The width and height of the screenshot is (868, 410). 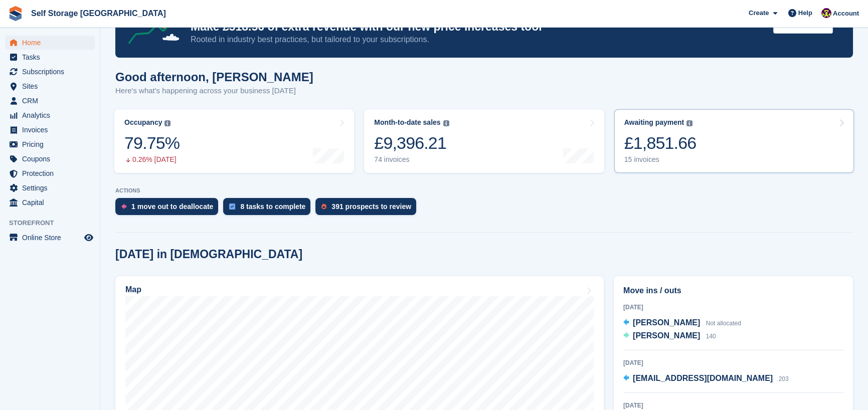 I want to click on h2: Move ins / outs, so click(x=733, y=291).